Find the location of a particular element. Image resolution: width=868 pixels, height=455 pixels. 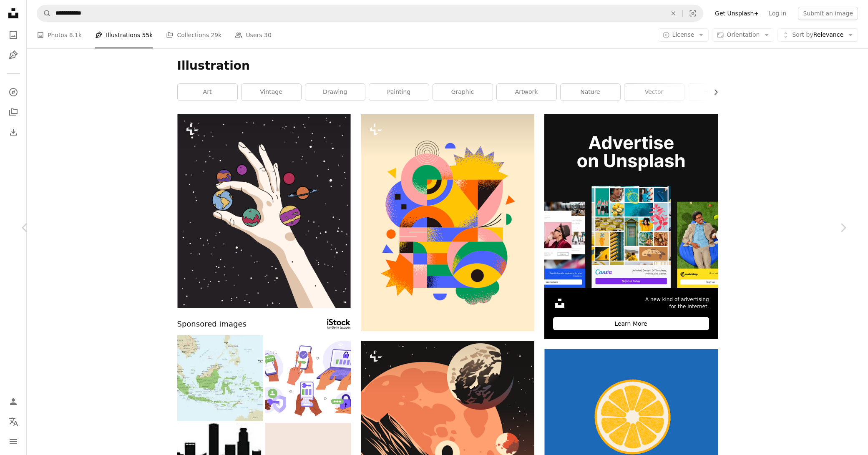

a: A new kind of advertisingfor the internet.Learn More is located at coordinates (631, 226).